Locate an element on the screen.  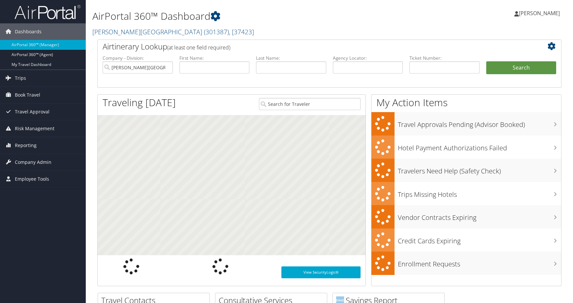
h3: Travel Approvals Pending (Advisor Booked) is located at coordinates (480, 123).